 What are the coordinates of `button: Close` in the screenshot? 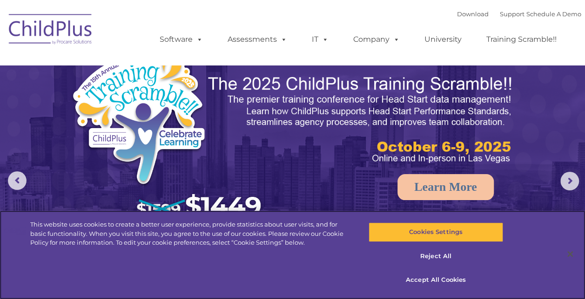 It's located at (570, 254).